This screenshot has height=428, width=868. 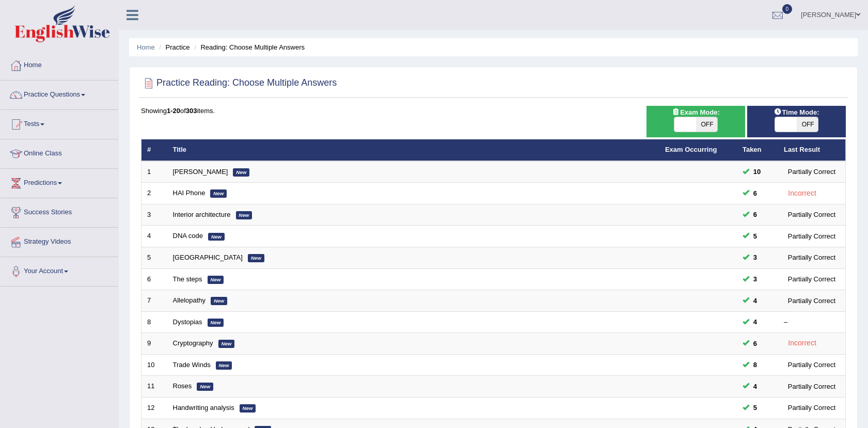 I want to click on a: Dystopias, so click(x=187, y=322).